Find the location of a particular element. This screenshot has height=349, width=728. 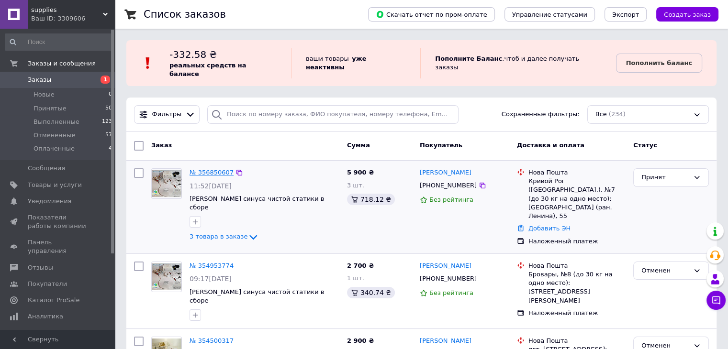

span: Управление статусами is located at coordinates (549, 14).